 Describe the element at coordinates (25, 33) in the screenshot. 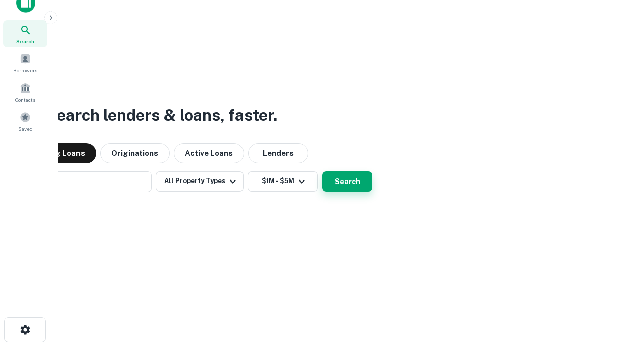

I see `div: Search` at that location.